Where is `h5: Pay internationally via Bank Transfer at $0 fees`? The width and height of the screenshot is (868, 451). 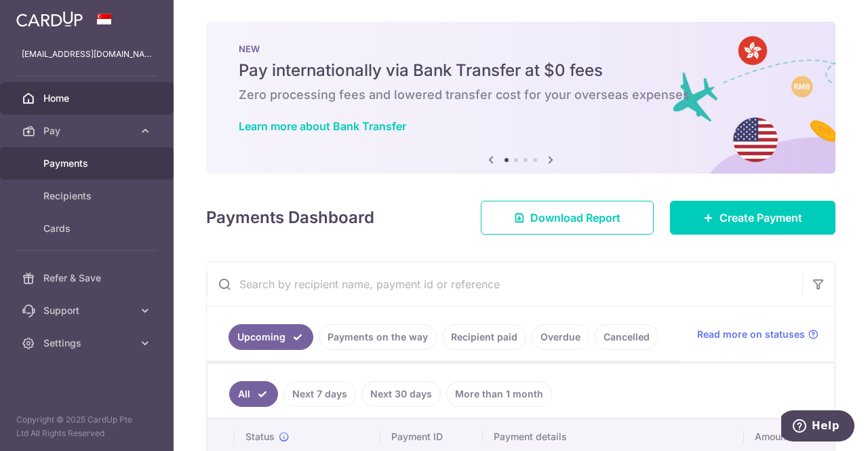 h5: Pay internationally via Bank Transfer at $0 fees is located at coordinates (521, 70).